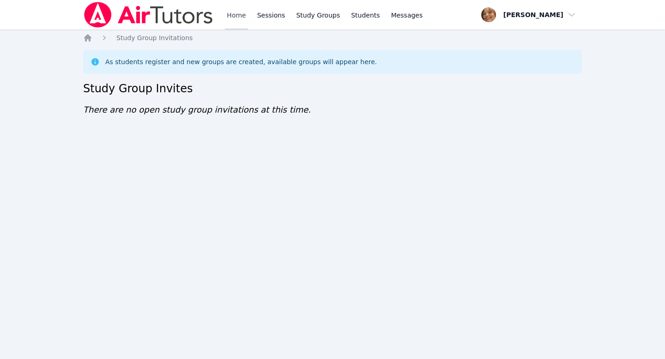 The height and width of the screenshot is (359, 665). Describe the element at coordinates (154, 38) in the screenshot. I see `a: Study Group Invitations` at that location.